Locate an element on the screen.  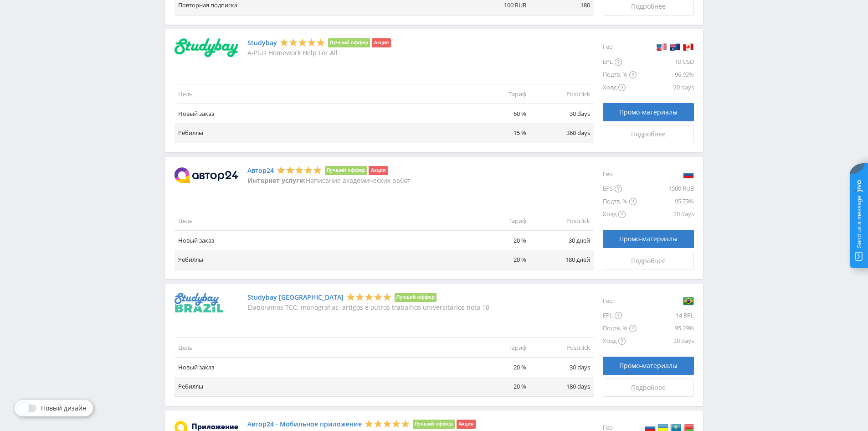
div: 1500 RUB is located at coordinates (665, 189).